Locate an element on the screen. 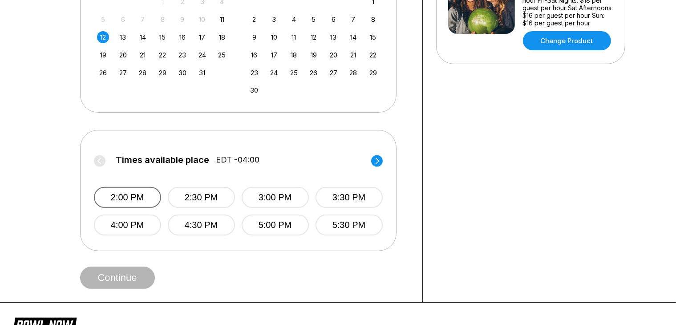  div: Choose Sunday, November 9th, 2025 is located at coordinates (254, 37).